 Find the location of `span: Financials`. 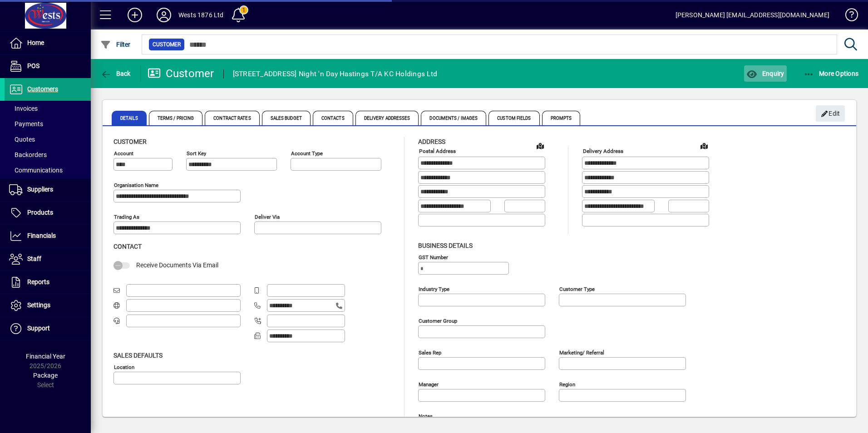

span: Financials is located at coordinates (41, 236).